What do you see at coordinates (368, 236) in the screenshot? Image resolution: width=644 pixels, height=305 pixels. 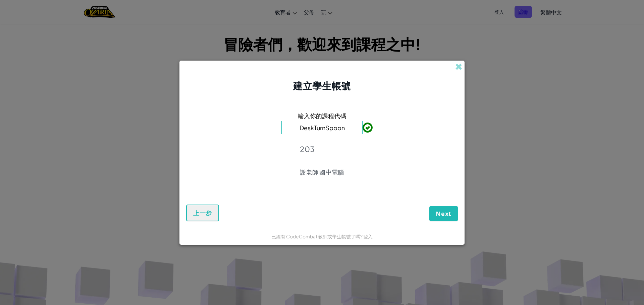 I see `a: 登入` at bounding box center [368, 236].